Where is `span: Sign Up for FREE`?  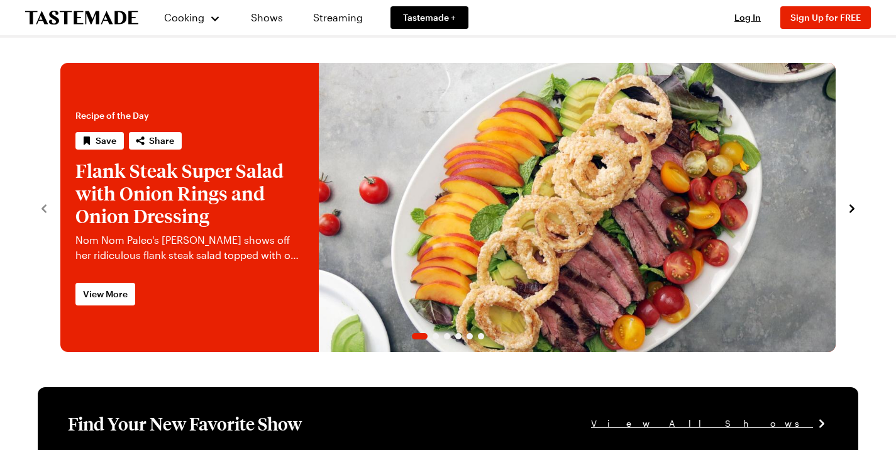 span: Sign Up for FREE is located at coordinates (826, 17).